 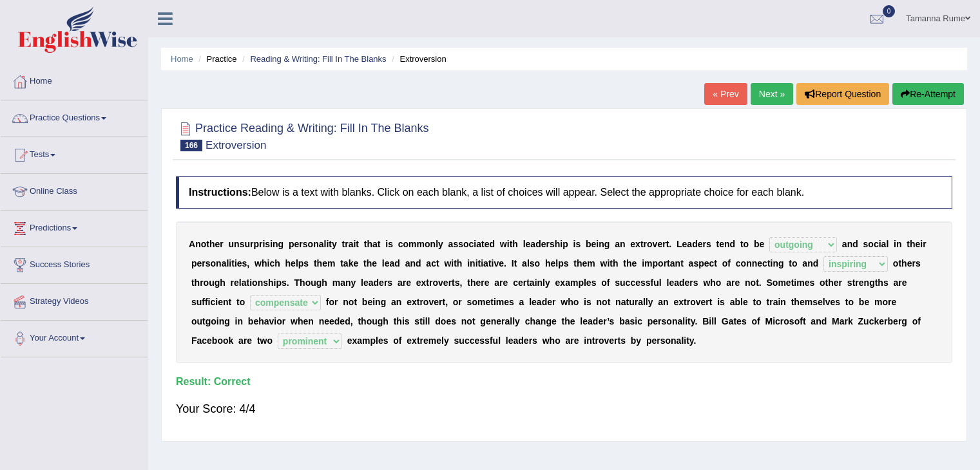 I want to click on b: u, so click(x=247, y=244).